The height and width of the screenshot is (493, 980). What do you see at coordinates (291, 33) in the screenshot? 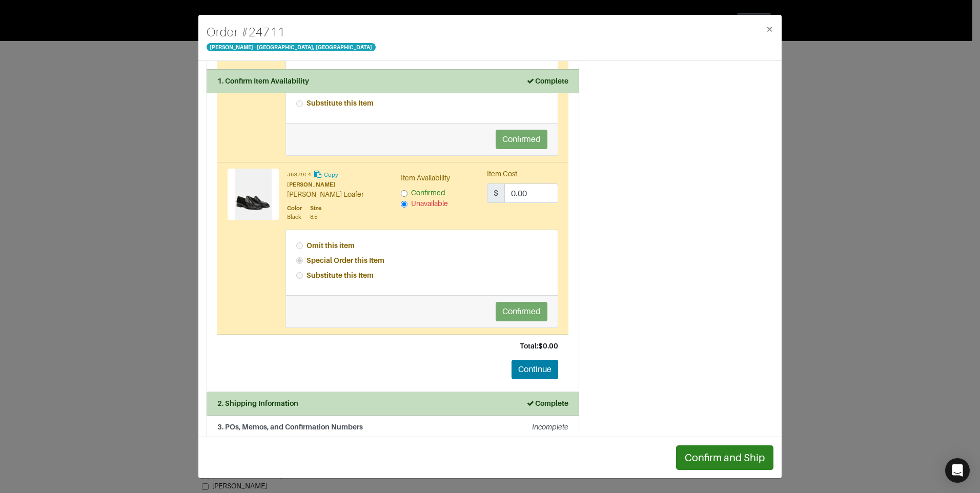
I see `h4: Order # 24711` at bounding box center [291, 33].